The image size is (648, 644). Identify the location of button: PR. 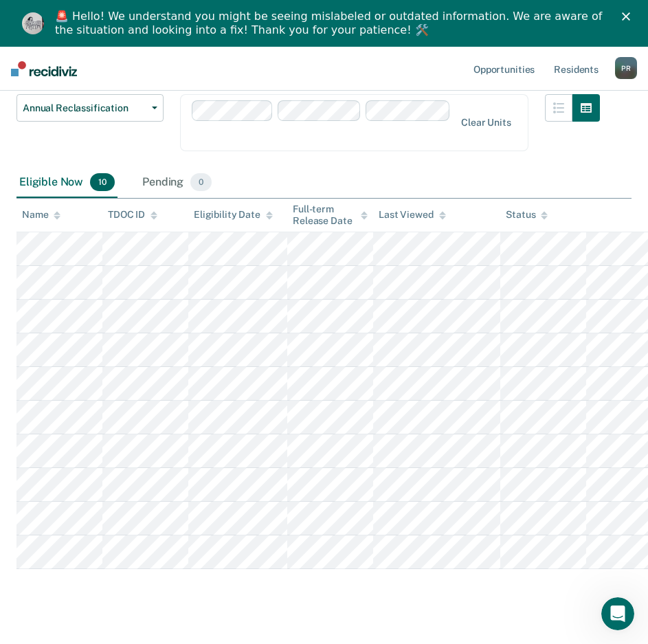
(626, 68).